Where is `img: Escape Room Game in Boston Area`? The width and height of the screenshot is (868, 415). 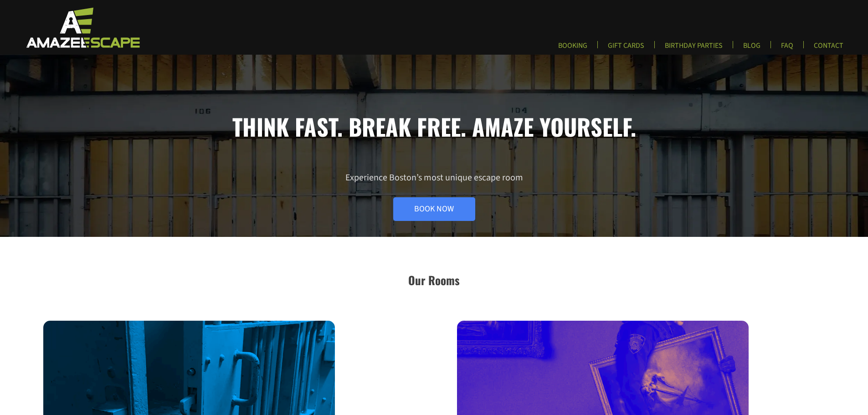 img: Escape Room Game in Boston Area is located at coordinates (82, 27).